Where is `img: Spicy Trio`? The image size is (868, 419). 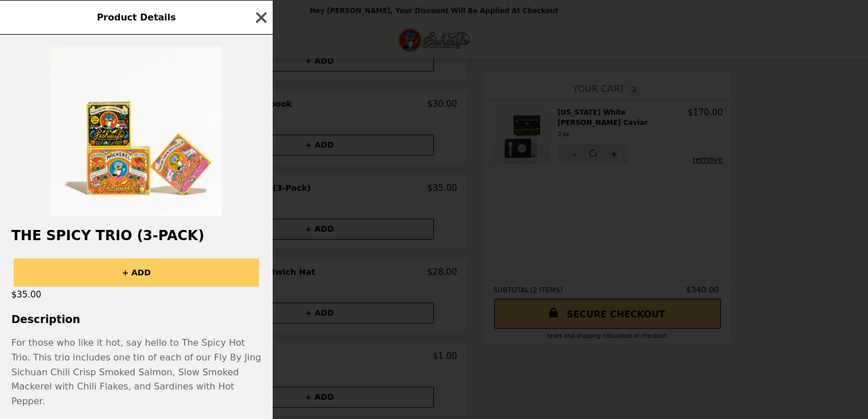
img: Spicy Trio is located at coordinates (136, 131).